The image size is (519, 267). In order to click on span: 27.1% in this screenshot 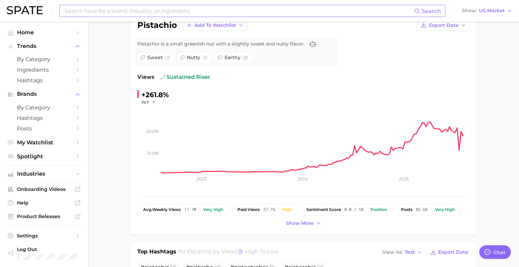, I will do `click(269, 209)`.